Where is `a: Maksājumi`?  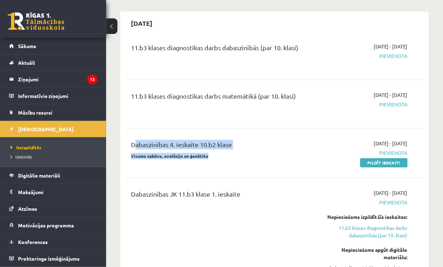 a: Maksājumi is located at coordinates (53, 192).